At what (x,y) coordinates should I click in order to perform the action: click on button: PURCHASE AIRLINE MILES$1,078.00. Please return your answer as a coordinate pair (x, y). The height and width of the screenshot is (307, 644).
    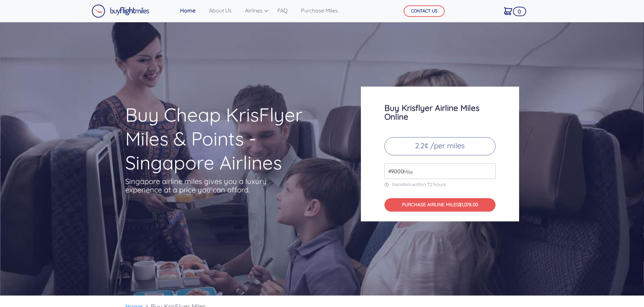
    Looking at the image, I should click on (440, 205).